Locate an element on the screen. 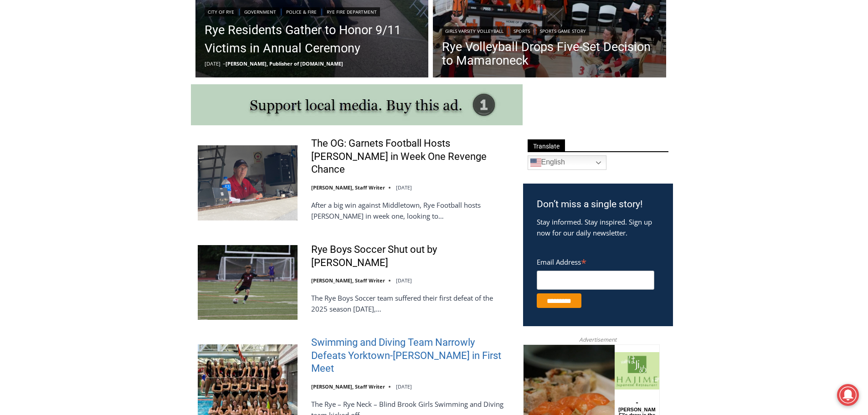  a: Rye Residents Gather to Honor 9/11 Victims in Annual Ceremony is located at coordinates (312, 39).